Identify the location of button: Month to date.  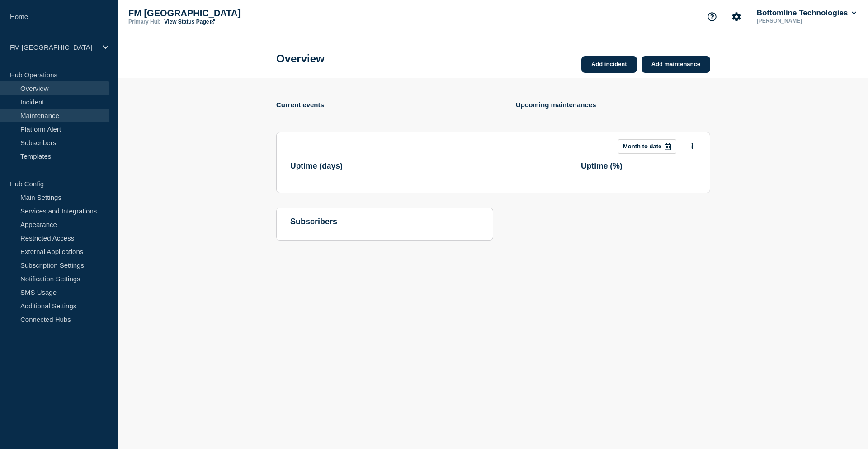
(647, 146).